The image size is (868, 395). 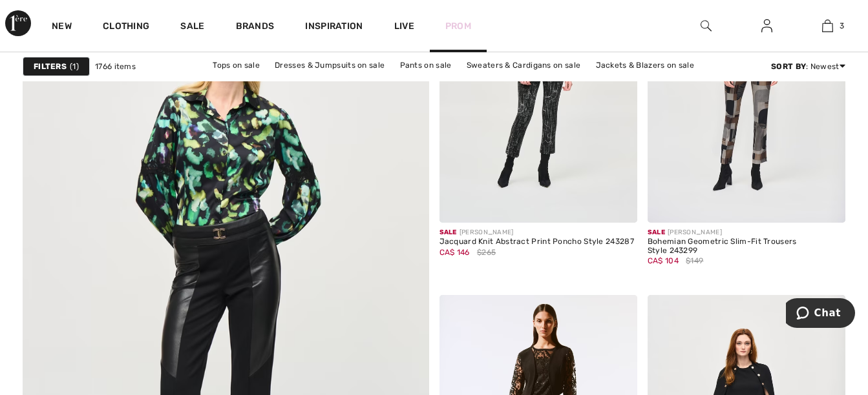 What do you see at coordinates (236, 65) in the screenshot?
I see `a: Tops on sale` at bounding box center [236, 65].